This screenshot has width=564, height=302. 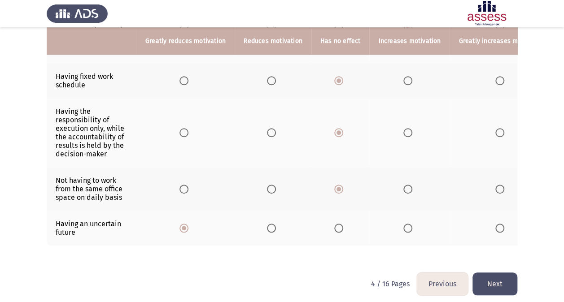 What do you see at coordinates (185, 41) in the screenshot?
I see `th: Greatly reduces motivation` at bounding box center [185, 41].